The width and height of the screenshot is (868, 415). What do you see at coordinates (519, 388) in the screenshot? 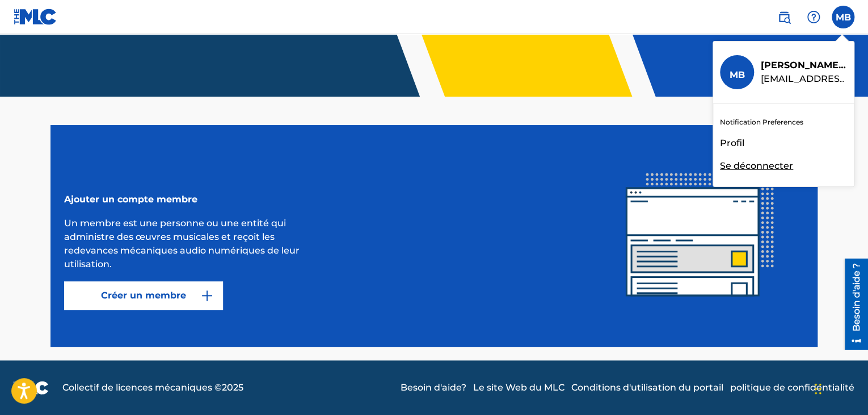
I see `a: Le site Web du MLC` at bounding box center [519, 388].